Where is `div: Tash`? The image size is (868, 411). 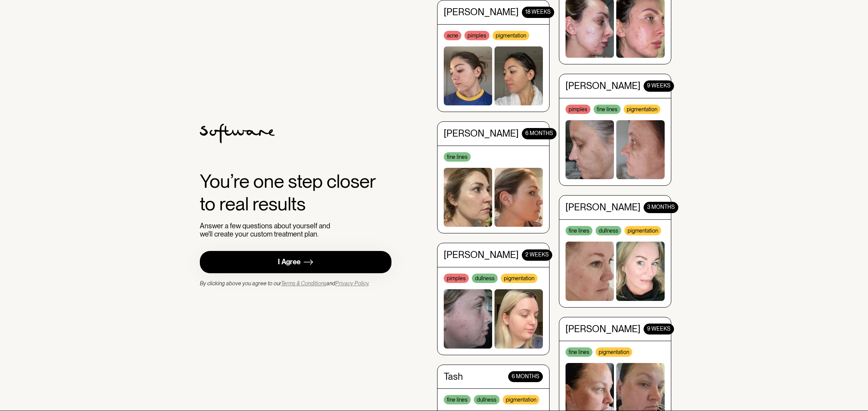
div: Tash is located at coordinates (453, 377).